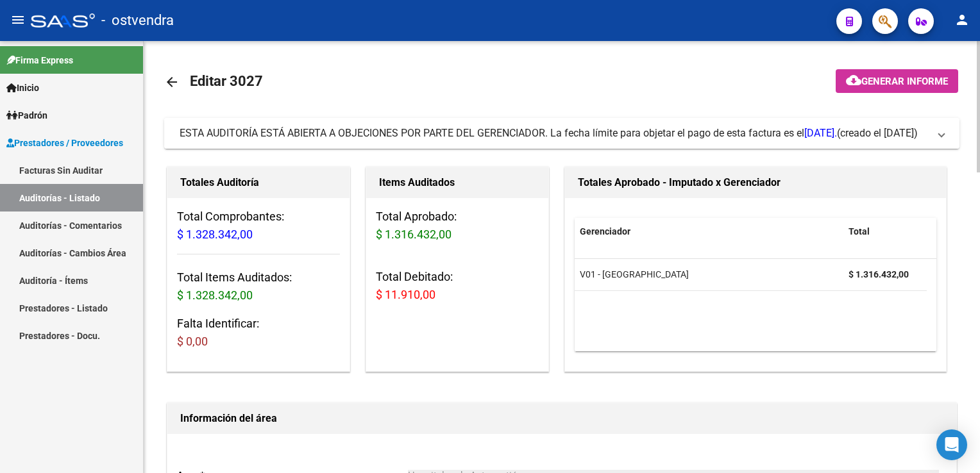 The height and width of the screenshot is (473, 980). Describe the element at coordinates (457, 226) in the screenshot. I see `h3: Total Aprobado:` at that location.